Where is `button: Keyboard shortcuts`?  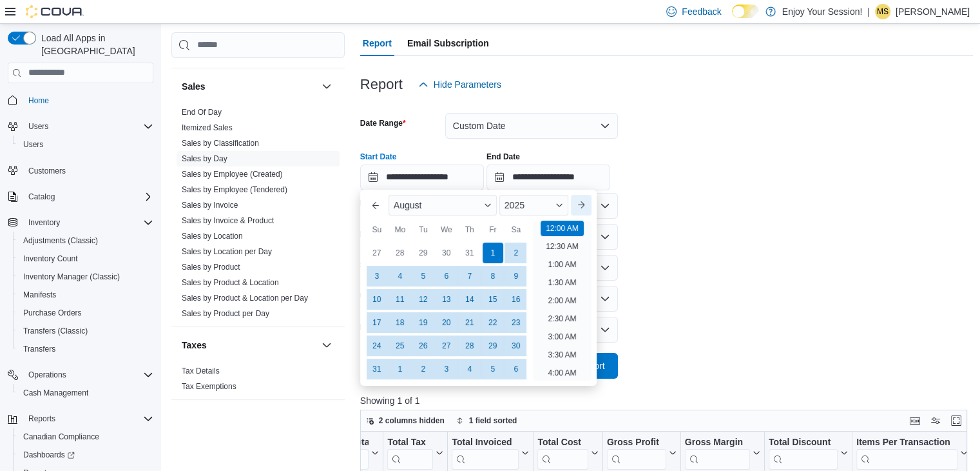
button: Keyboard shortcuts is located at coordinates (915, 420).